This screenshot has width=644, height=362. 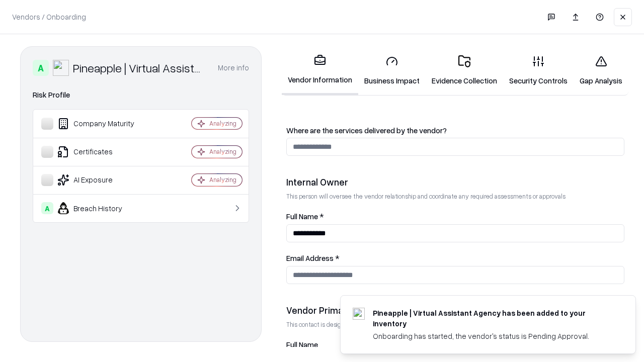 What do you see at coordinates (455, 196) in the screenshot?
I see `p: This person will oversee the vendor relationship and coordinate any required assessments or appro...` at bounding box center [455, 196].